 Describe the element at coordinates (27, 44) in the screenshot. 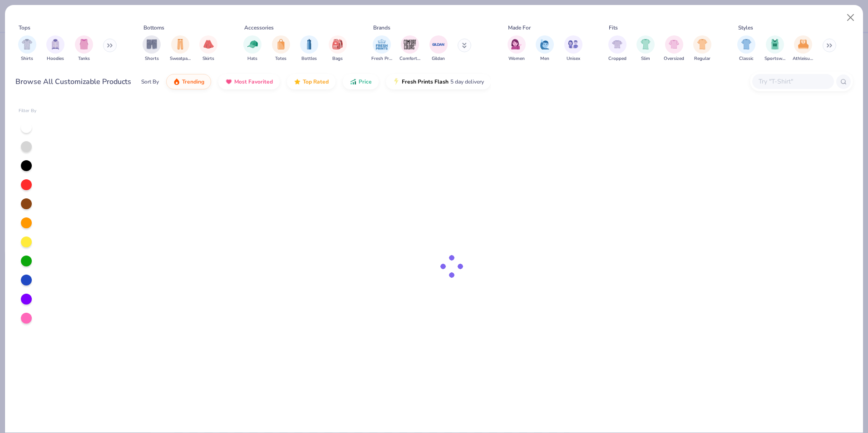

I see `img: Shirts Image` at that location.